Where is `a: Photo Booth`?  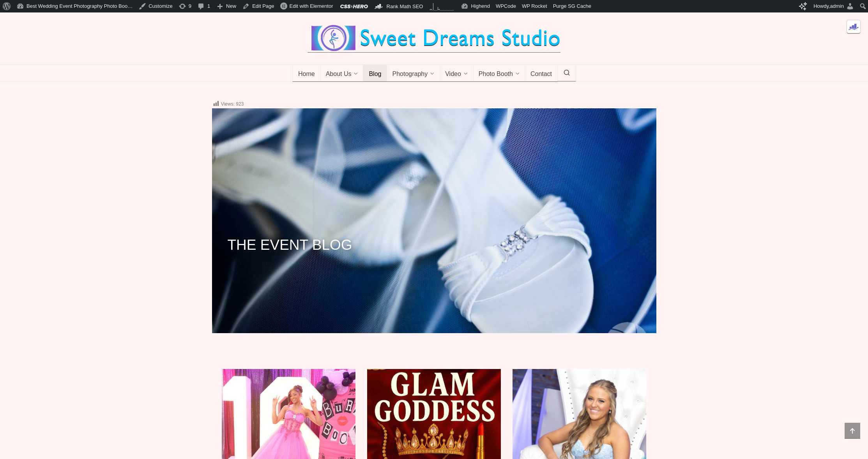 a: Photo Booth is located at coordinates (499, 73).